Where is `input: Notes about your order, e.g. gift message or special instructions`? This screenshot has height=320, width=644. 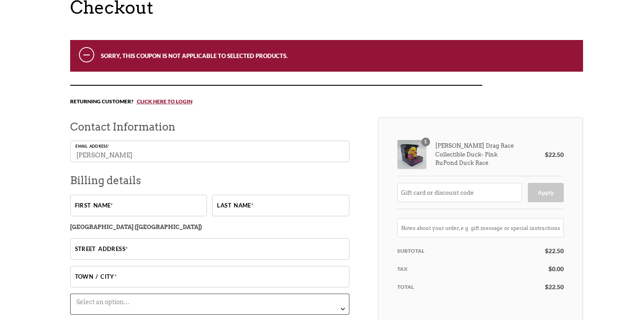
input: Notes about your order, e.g. gift message or special instructions is located at coordinates (481, 227).